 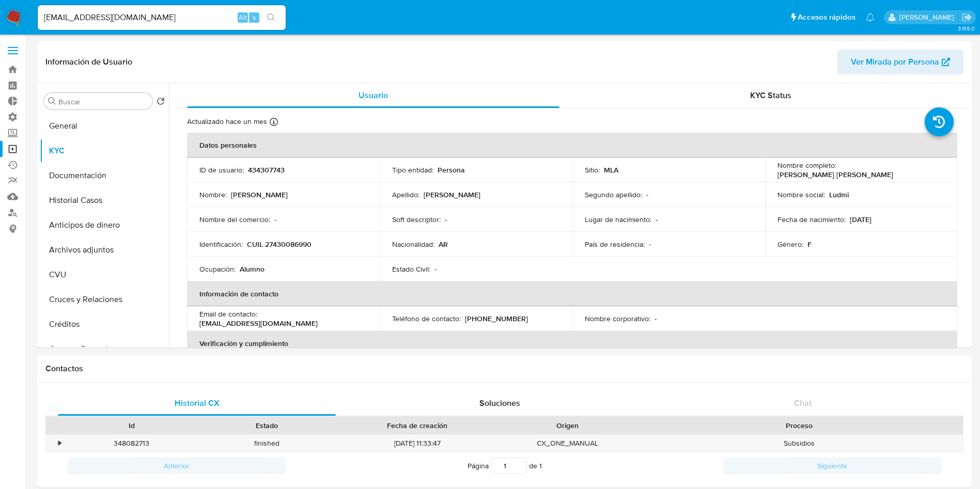 I want to click on p: Nacionalidad :, so click(x=414, y=244).